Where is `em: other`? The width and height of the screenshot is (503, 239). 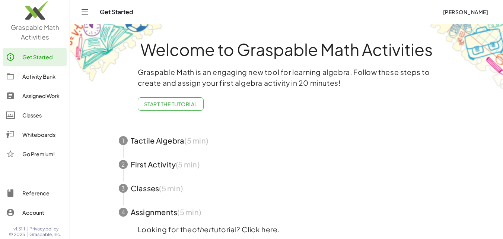 em: other is located at coordinates (202, 229).